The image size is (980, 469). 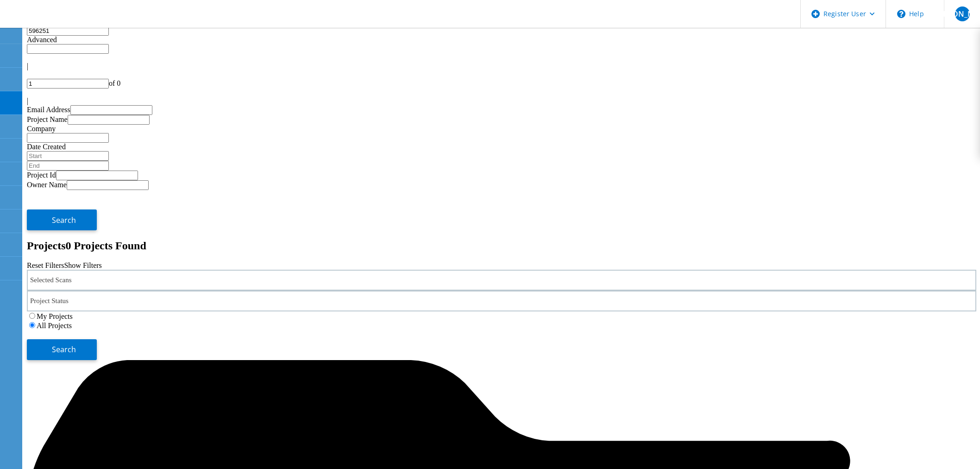 What do you see at coordinates (902, 14) in the screenshot?
I see `svg: \n` at bounding box center [902, 14].